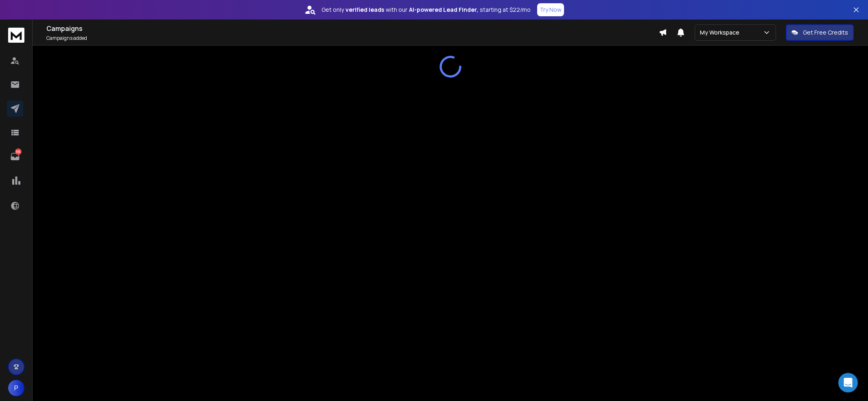 This screenshot has height=401, width=868. I want to click on h1: Campaigns, so click(352, 29).